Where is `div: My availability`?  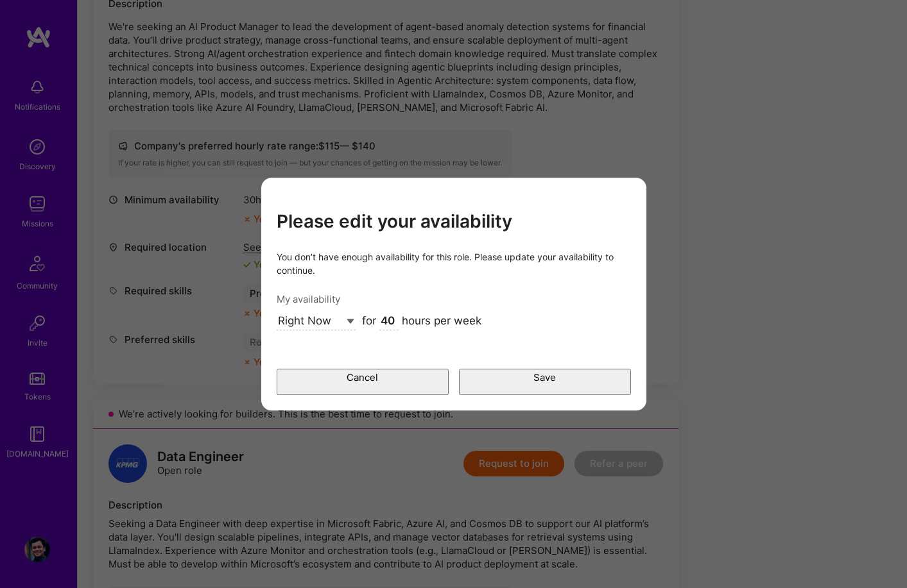 div: My availability is located at coordinates (454, 299).